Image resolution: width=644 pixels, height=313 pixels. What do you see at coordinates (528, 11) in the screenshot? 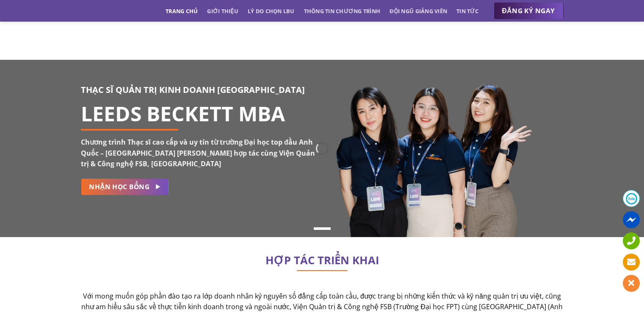
I see `a: ĐĂNG KÝ NGAY` at bounding box center [528, 11].